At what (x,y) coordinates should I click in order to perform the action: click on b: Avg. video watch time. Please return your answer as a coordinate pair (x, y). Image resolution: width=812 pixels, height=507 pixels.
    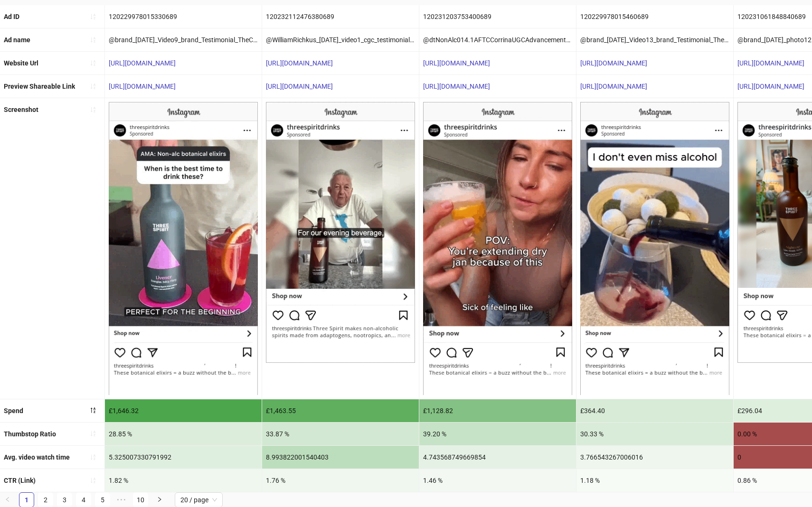
    Looking at the image, I should click on (37, 457).